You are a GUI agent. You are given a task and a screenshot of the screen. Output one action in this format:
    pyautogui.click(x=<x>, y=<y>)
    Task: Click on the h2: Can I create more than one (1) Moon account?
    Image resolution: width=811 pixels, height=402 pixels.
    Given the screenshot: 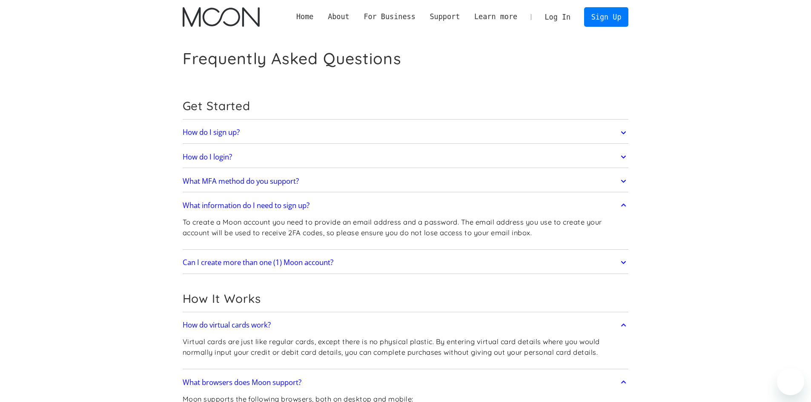 What is the action you would take?
    pyautogui.click(x=258, y=263)
    